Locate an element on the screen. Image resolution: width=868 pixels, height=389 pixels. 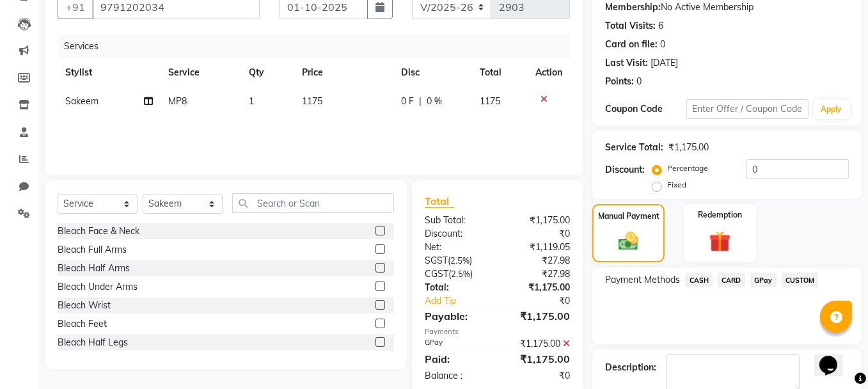
span: Total is located at coordinates (440, 201).